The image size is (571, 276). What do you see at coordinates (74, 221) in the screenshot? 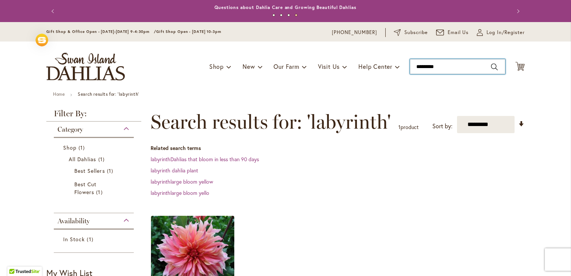
I see `span: Availability` at bounding box center [74, 221].